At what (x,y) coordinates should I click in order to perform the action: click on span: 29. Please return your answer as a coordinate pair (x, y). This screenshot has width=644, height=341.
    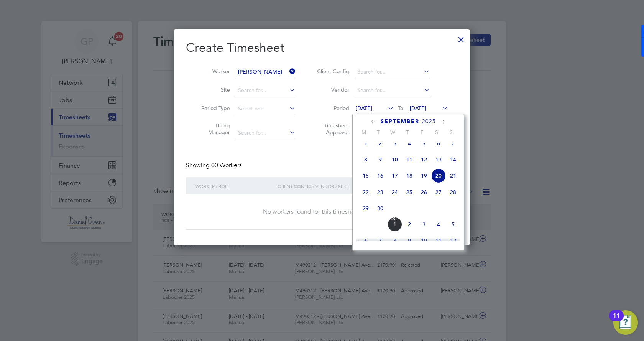
    Looking at the image, I should click on (366, 208).